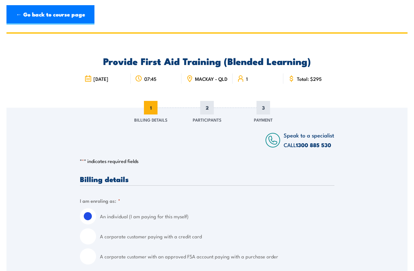 The height and width of the screenshot is (271, 414). Describe the element at coordinates (207, 108) in the screenshot. I see `span: 2` at that location.